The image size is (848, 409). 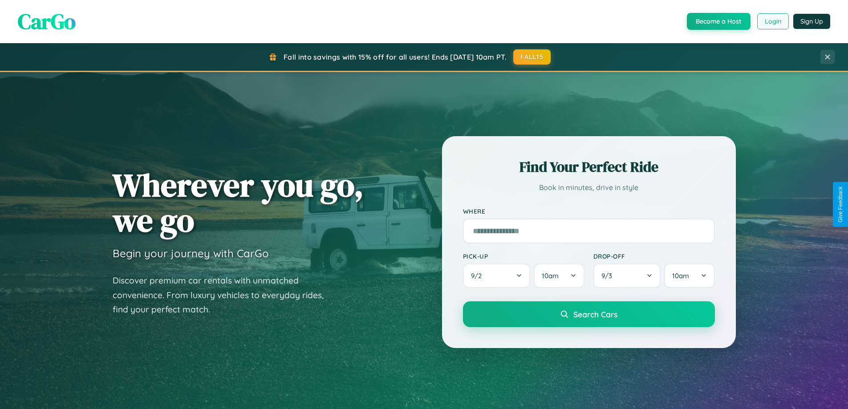 What do you see at coordinates (589, 314) in the screenshot?
I see `button: Search Cars` at bounding box center [589, 314].